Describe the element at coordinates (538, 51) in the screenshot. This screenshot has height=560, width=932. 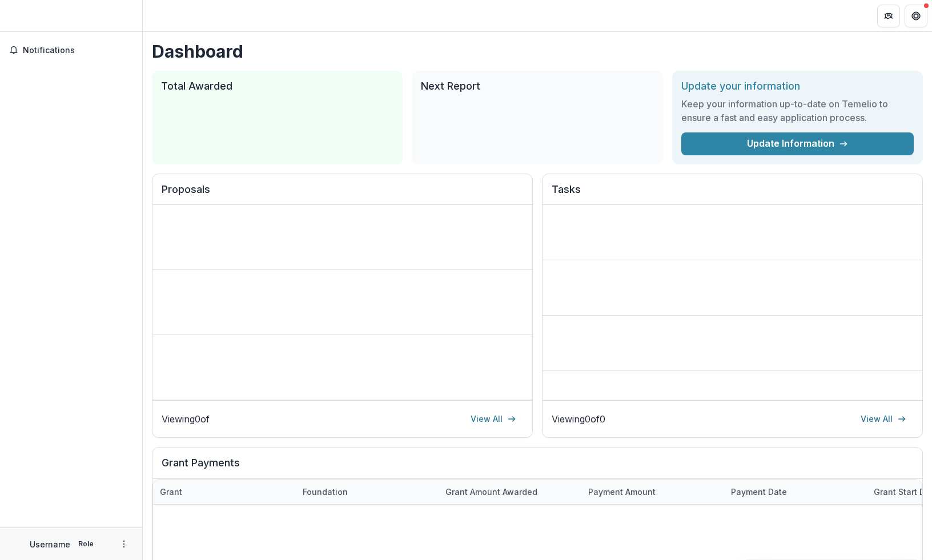
I see `h1: Dashboard` at that location.